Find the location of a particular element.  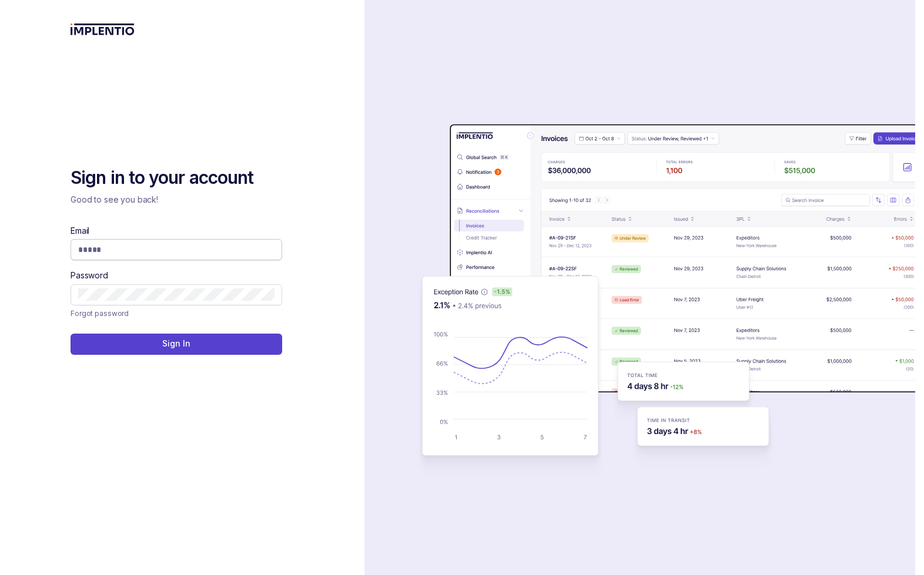

h2: Sign in to your account is located at coordinates (177, 178).